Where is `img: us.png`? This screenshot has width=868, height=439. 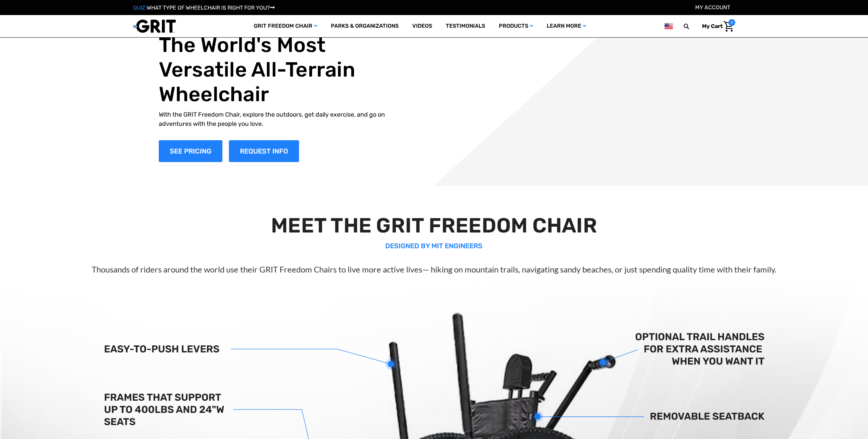
img: us.png is located at coordinates (668, 26).